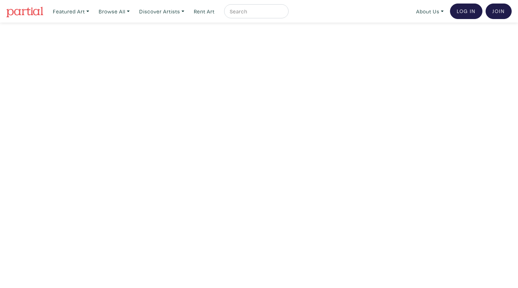 The image size is (518, 288). Describe the element at coordinates (71, 11) in the screenshot. I see `a: Featured Art` at that location.